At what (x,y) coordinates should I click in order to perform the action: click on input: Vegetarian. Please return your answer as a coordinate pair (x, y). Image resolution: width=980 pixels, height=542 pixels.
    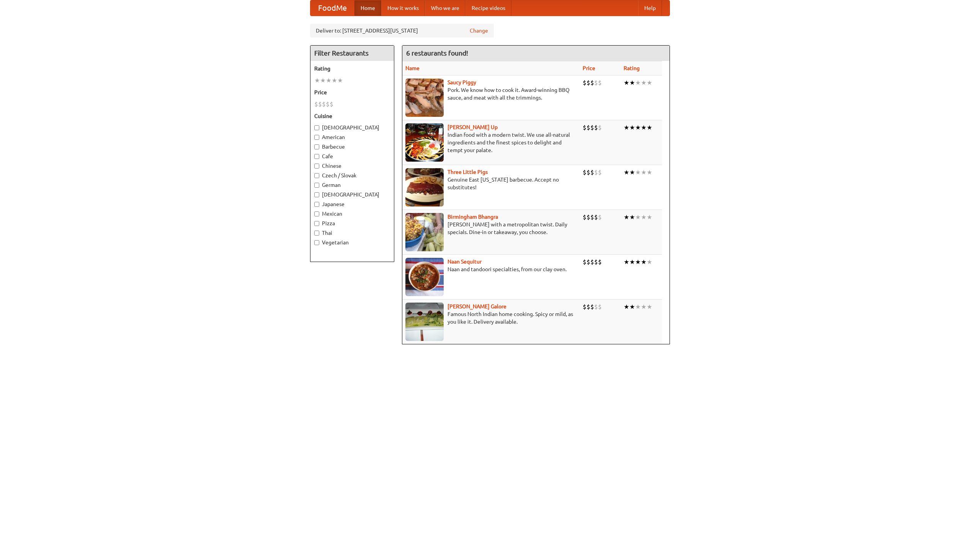
    Looking at the image, I should click on (317, 242).